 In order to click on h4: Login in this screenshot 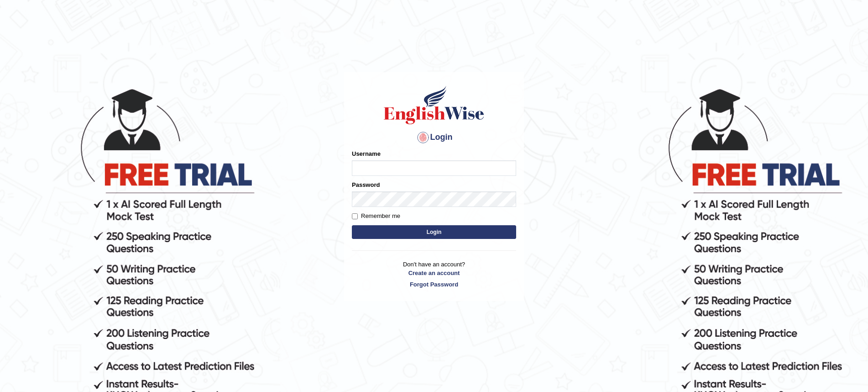, I will do `click(434, 138)`.